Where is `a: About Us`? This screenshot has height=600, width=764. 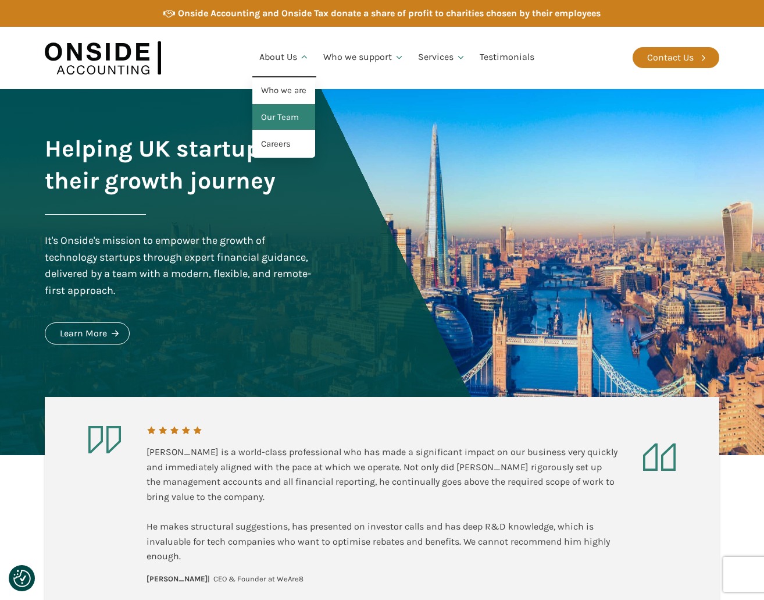 a: About Us is located at coordinates (284, 58).